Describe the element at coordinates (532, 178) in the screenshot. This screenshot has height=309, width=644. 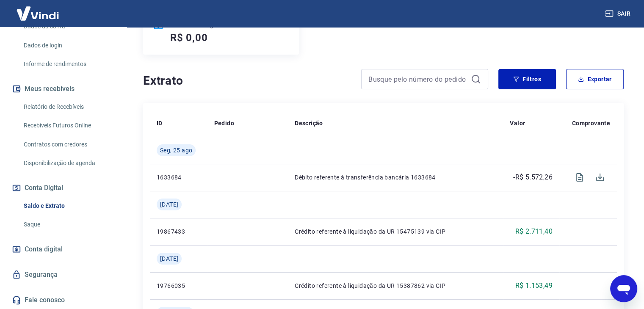
I see `p: -R$ 5.572,26` at that location.